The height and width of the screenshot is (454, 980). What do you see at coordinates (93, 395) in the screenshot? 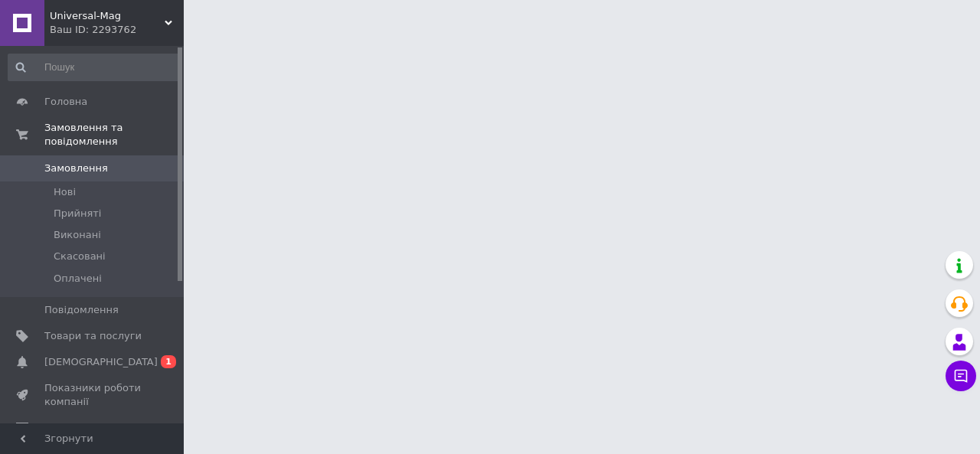
I see `span: Показники роботи компанії` at bounding box center [93, 395].